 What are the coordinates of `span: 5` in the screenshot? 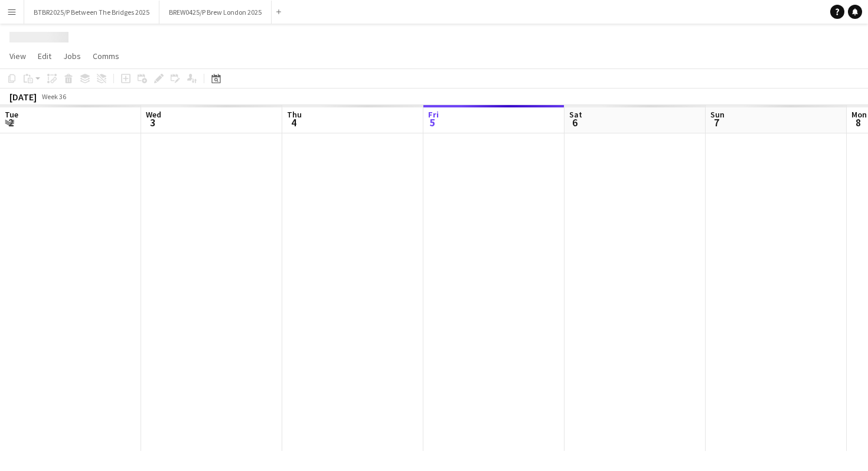 It's located at (432, 123).